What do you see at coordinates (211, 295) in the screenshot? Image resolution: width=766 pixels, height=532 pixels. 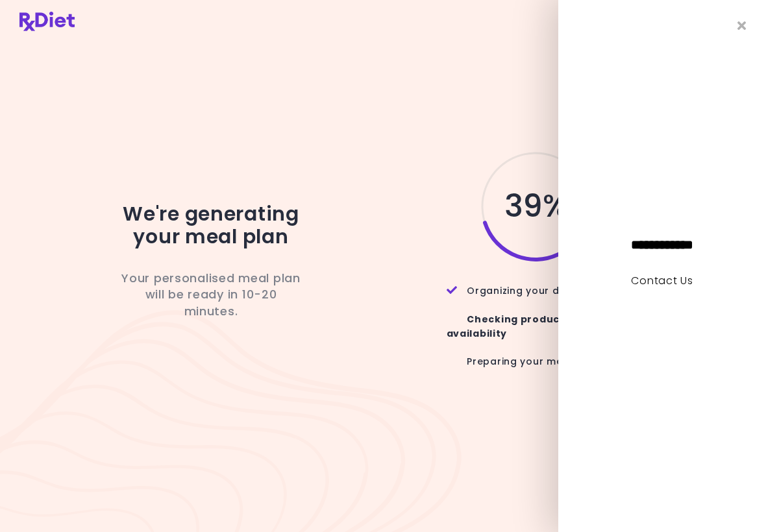 I see `p: Your personalised meal plan will be ready in 10-20 minutes.` at bounding box center [211, 295].